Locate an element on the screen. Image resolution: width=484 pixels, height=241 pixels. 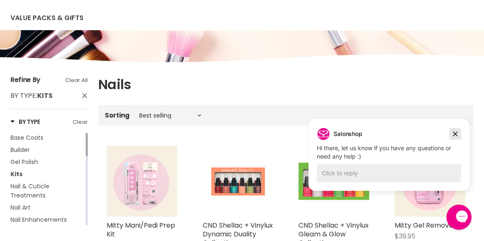
h3: Salonshop is located at coordinates (46, 16).